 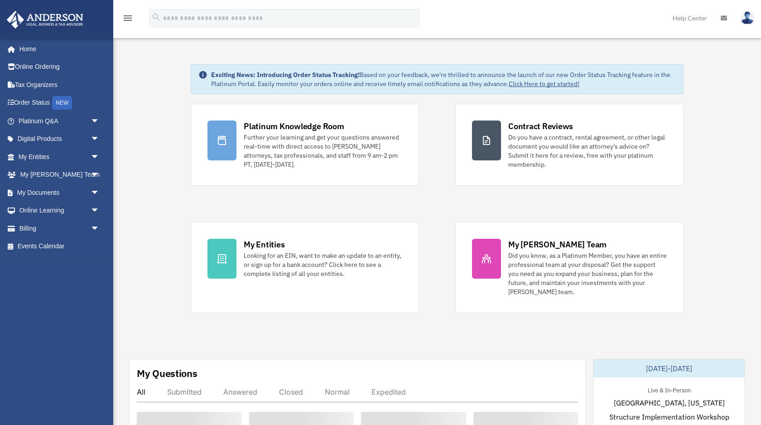 I want to click on div: Contract Reviews, so click(x=541, y=126).